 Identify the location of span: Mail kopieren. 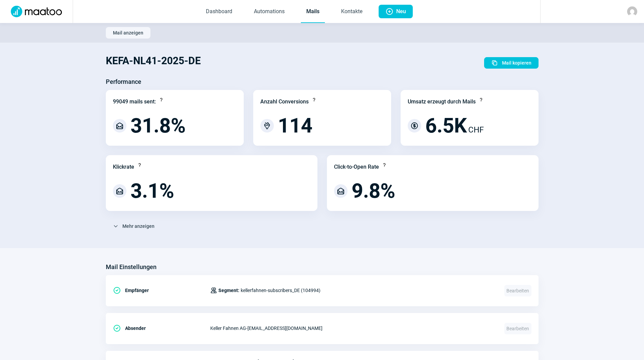
(516, 63).